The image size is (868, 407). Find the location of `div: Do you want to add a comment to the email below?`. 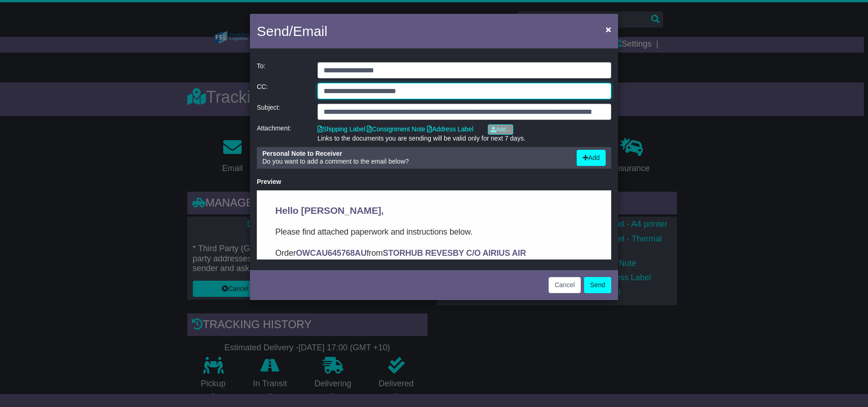

div: Do you want to add a comment to the email below? is located at coordinates (415, 158).